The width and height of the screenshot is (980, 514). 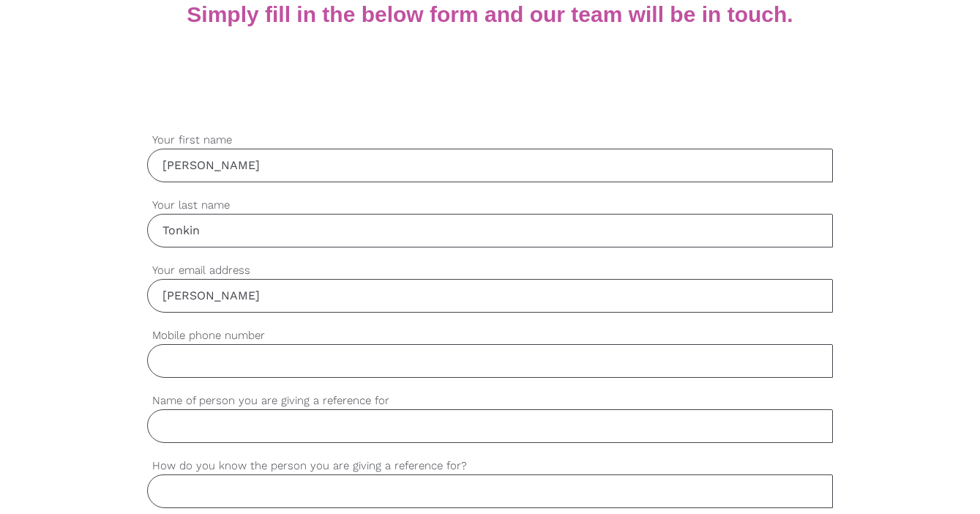 What do you see at coordinates (490, 335) in the screenshot?
I see `label: Mobile phone number` at bounding box center [490, 335].